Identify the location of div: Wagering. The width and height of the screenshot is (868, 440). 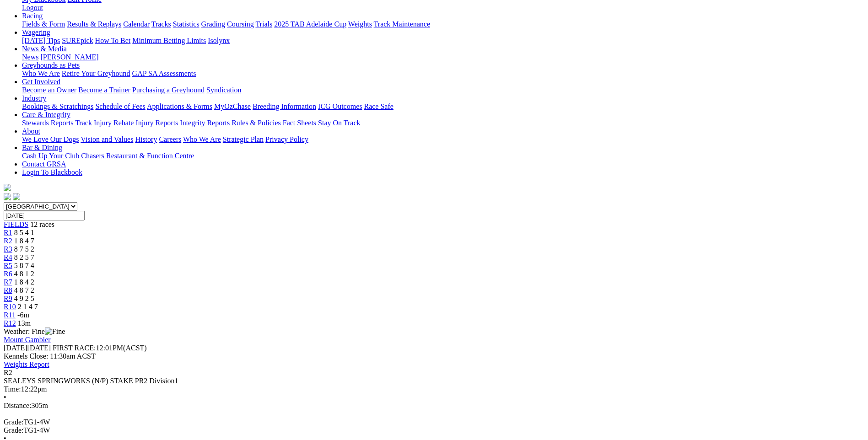
(443, 41).